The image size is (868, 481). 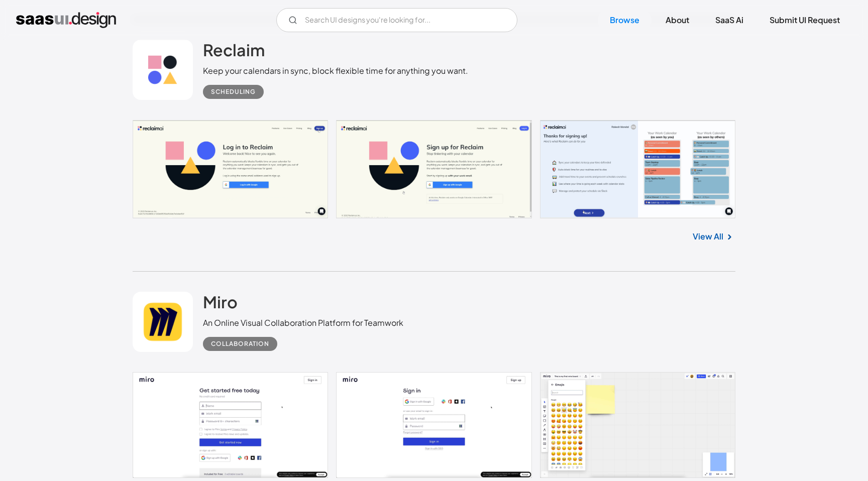 What do you see at coordinates (677, 20) in the screenshot?
I see `a: About` at bounding box center [677, 20].